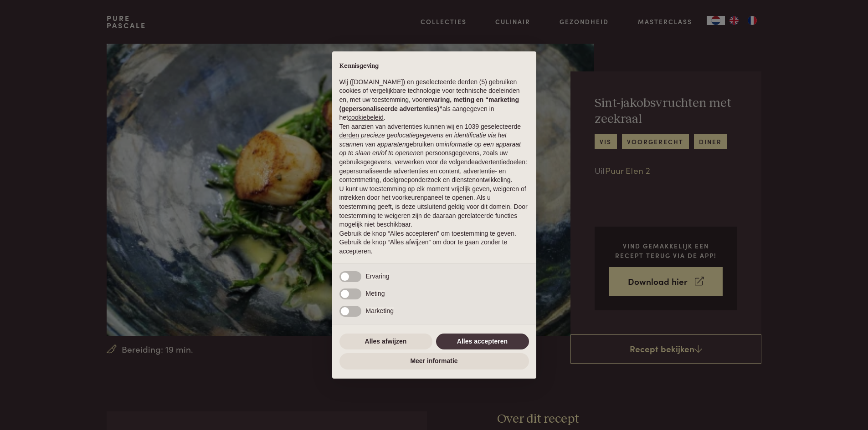 The width and height of the screenshot is (868, 430). What do you see at coordinates (349, 135) in the screenshot?
I see `button: derden` at bounding box center [349, 135].